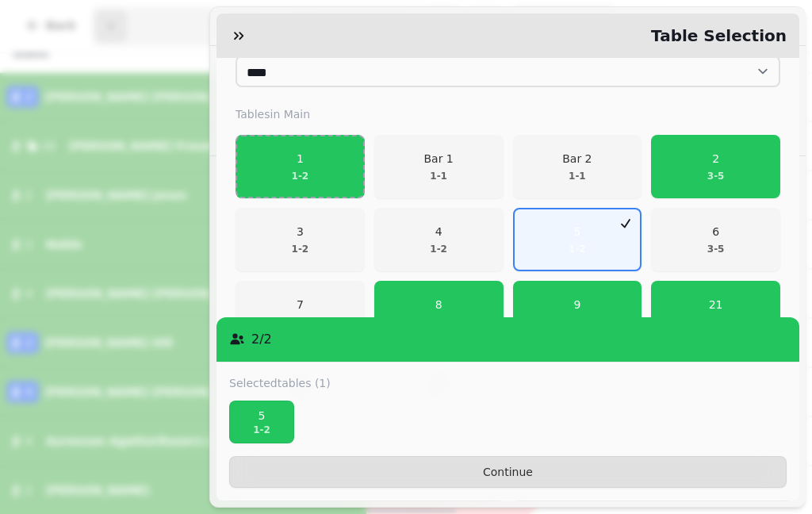 The image size is (812, 514). What do you see at coordinates (439, 239) in the screenshot?
I see `button: 41-2` at bounding box center [439, 239].